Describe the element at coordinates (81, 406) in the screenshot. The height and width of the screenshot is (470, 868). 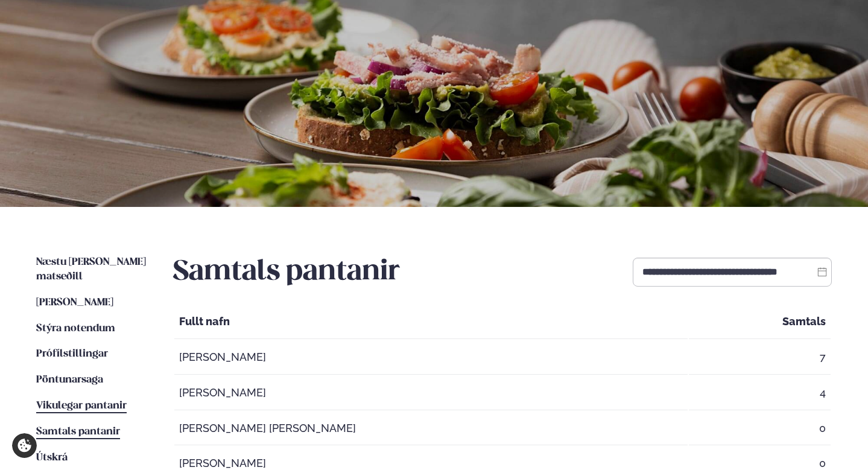
I see `a: Vikulegar pantanir` at that location.